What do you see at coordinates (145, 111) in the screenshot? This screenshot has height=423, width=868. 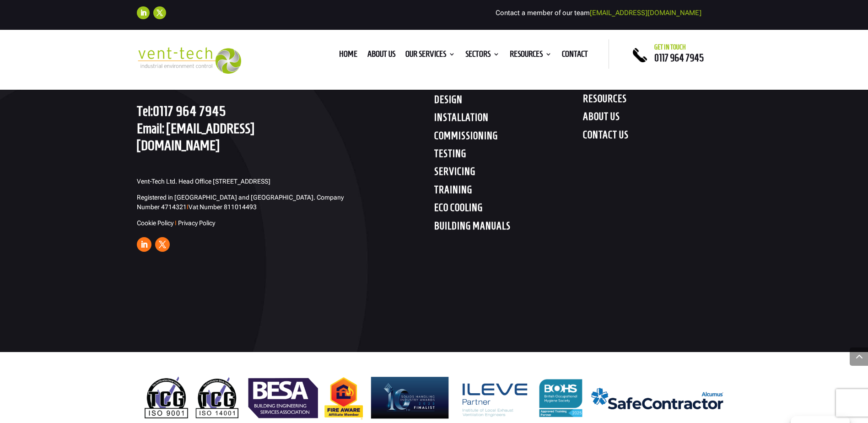 I see `span: Tel:` at bounding box center [145, 111].